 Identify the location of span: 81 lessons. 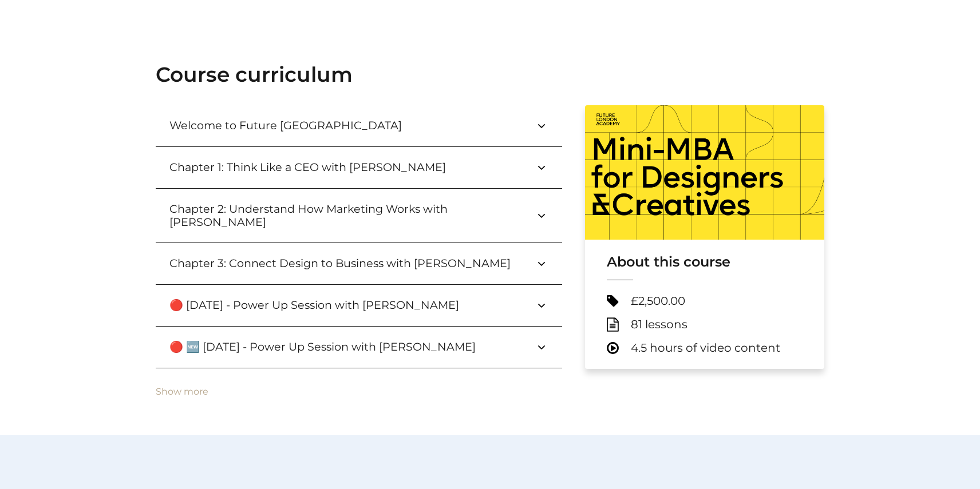
(659, 324).